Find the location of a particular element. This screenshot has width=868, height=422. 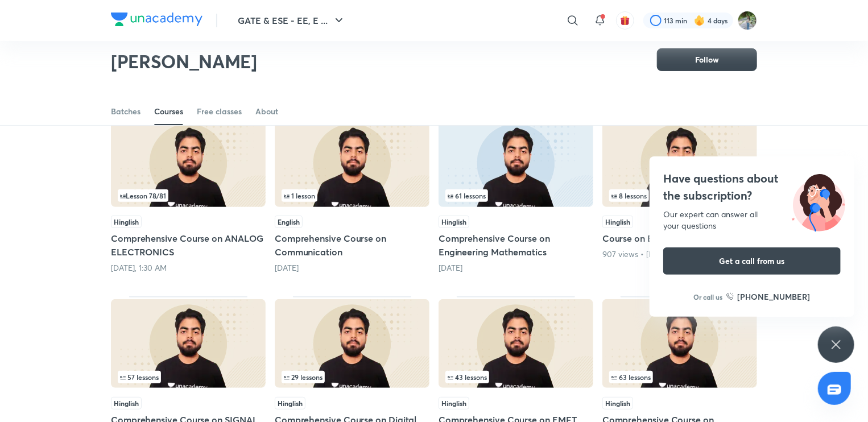

span: 1 lesson is located at coordinates (300, 196).